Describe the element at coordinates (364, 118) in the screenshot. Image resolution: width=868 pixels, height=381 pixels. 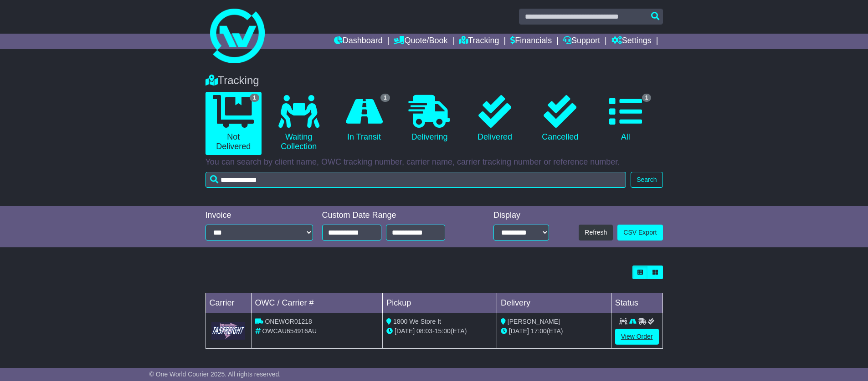
I see `a: 1 In Transit` at that location.